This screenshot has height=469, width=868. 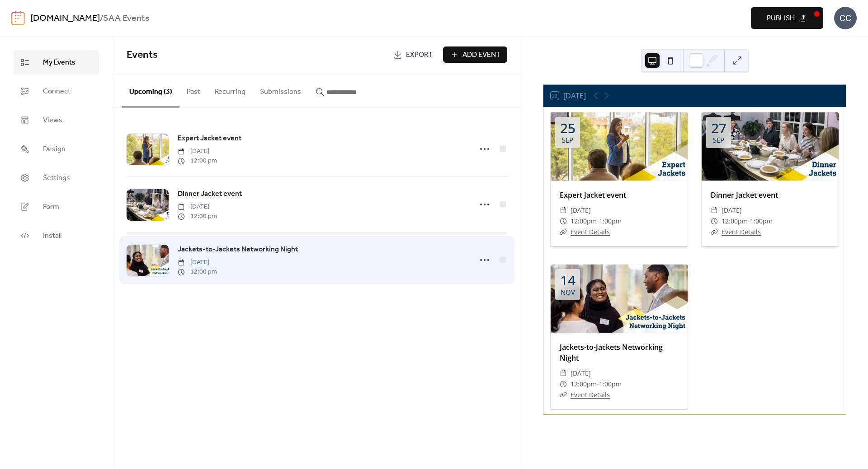 What do you see at coordinates (787, 18) in the screenshot?
I see `button: Publish` at bounding box center [787, 18].